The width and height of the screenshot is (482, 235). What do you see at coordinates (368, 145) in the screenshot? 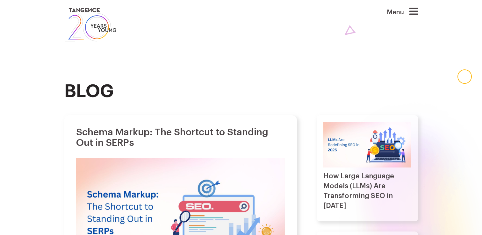
I see `img: How Large Language Models (LLMs) Are Transforming SEO in 2025` at bounding box center [368, 145].